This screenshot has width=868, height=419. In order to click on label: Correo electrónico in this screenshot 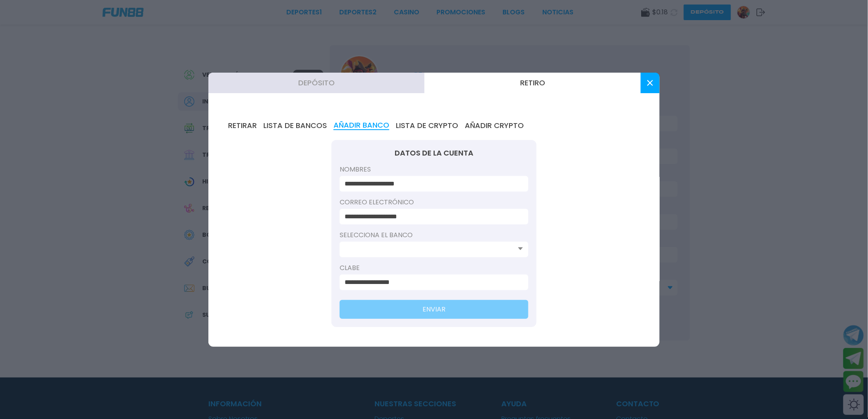, I will do `click(434, 202)`.